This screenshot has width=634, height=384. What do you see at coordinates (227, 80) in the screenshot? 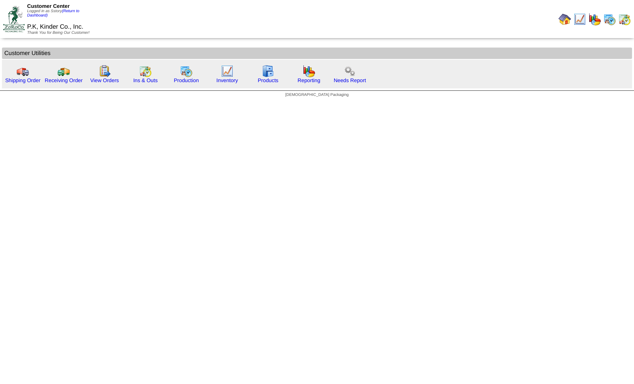
I see `a: Inventory` at bounding box center [227, 80].